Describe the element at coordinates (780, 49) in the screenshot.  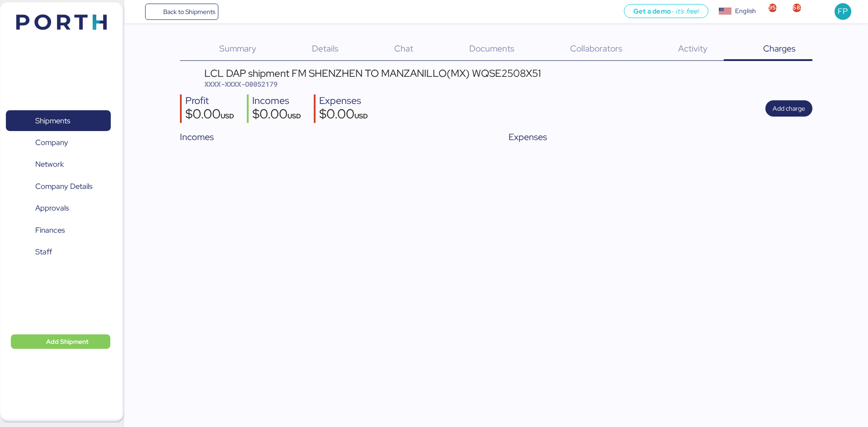
I see `span: Charges` at that location.